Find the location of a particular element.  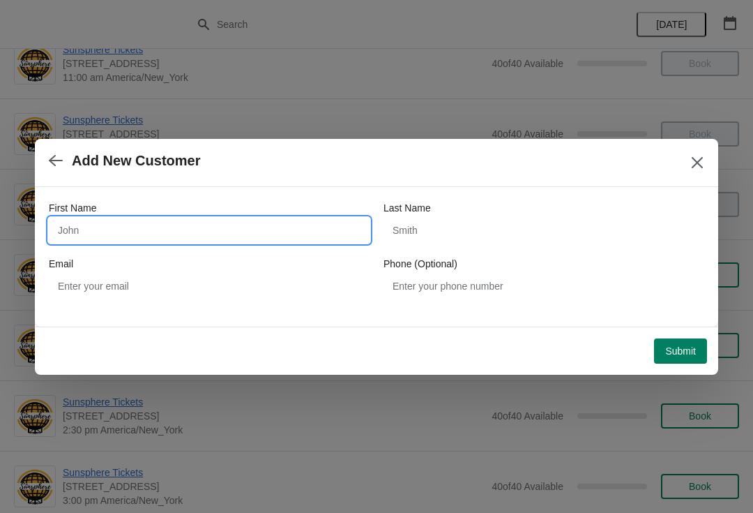

label: Email is located at coordinates (61, 264).